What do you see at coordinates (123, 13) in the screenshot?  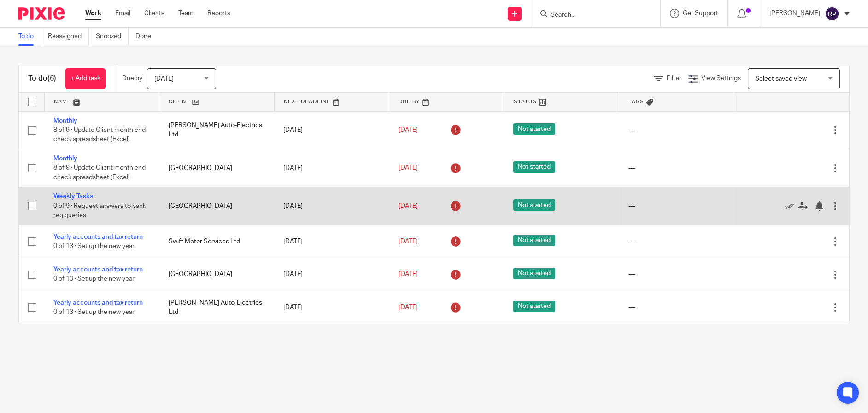 I see `a: Email` at bounding box center [123, 13].